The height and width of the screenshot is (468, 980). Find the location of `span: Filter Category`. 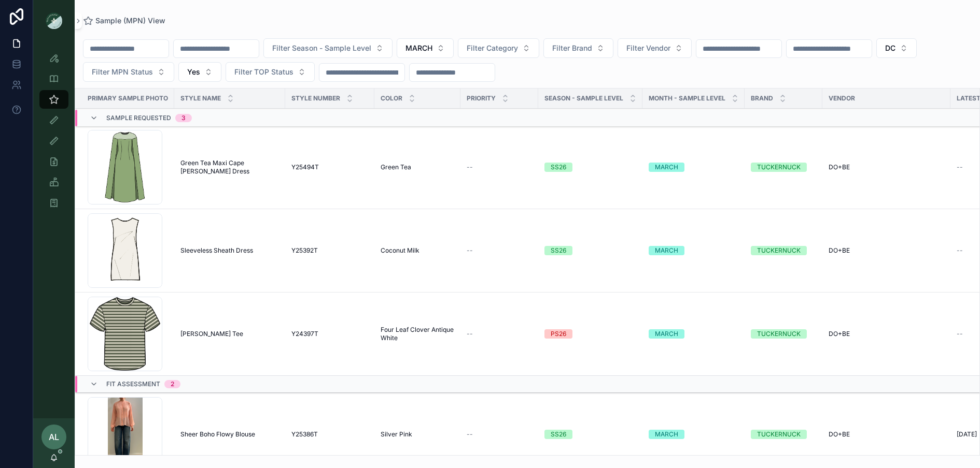

span: Filter Category is located at coordinates (492, 48).